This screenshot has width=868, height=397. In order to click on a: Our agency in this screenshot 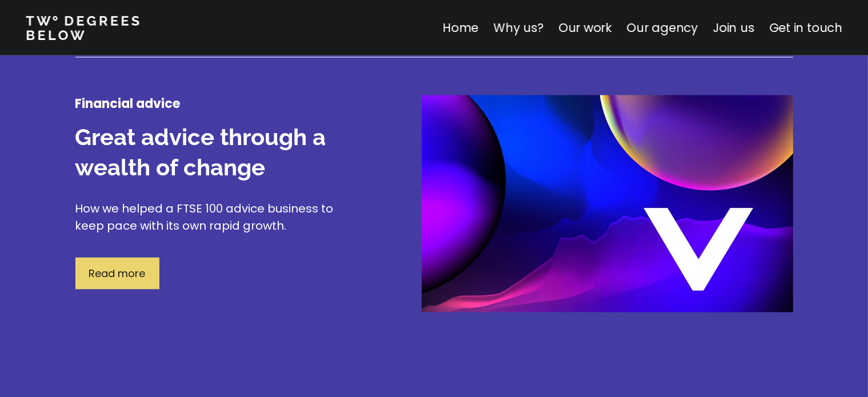, I will do `click(662, 28)`.